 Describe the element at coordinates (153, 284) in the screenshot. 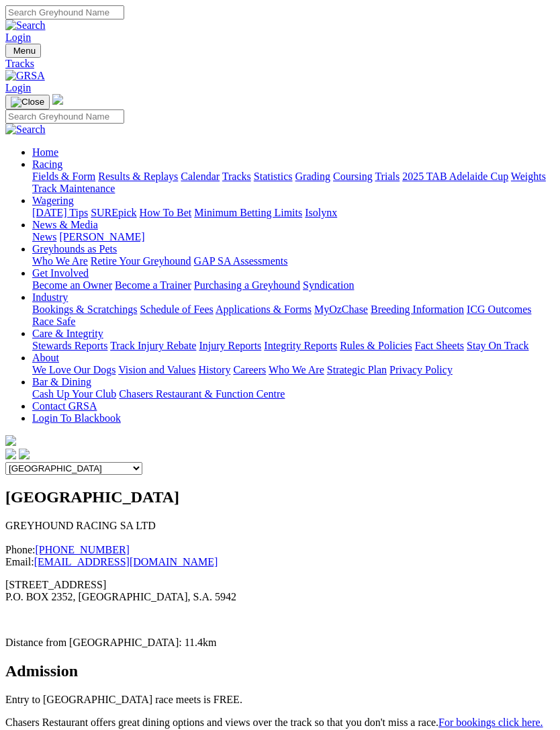

I see `a: Become a Trainer` at that location.